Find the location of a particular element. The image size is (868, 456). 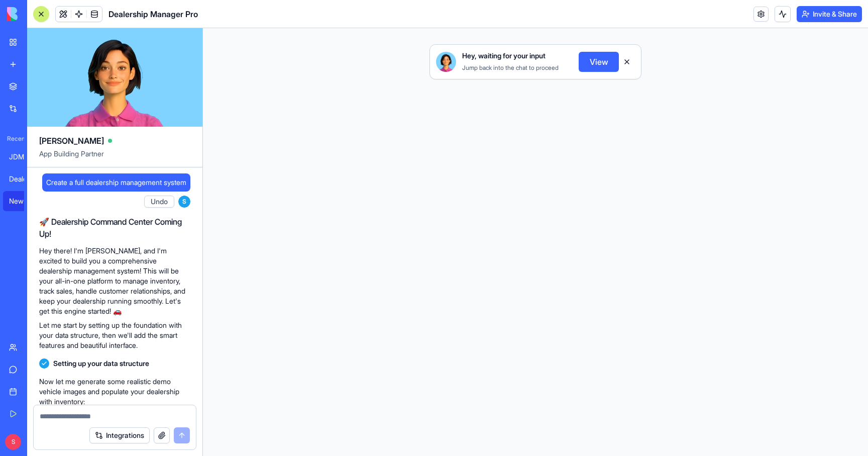

button: Invite & Share is located at coordinates (829, 14).